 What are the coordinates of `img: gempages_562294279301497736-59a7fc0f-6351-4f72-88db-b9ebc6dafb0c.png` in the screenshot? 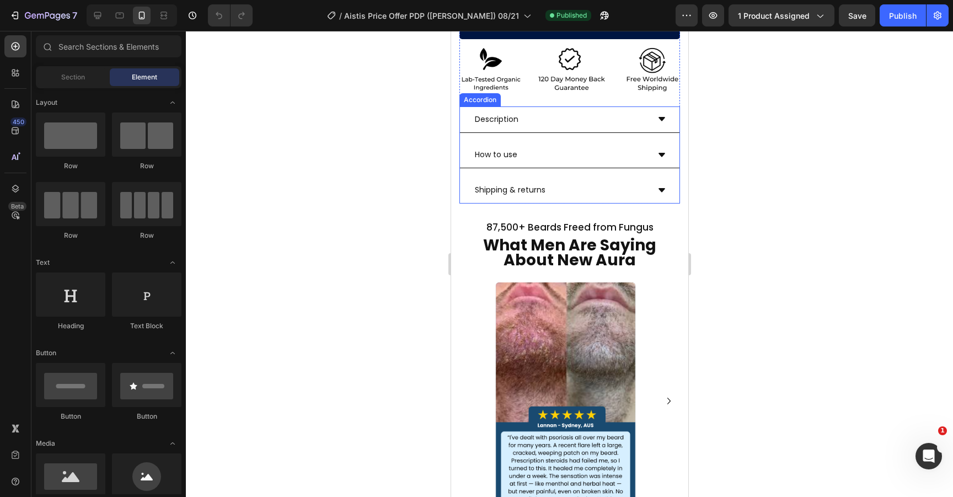 It's located at (119, 39).